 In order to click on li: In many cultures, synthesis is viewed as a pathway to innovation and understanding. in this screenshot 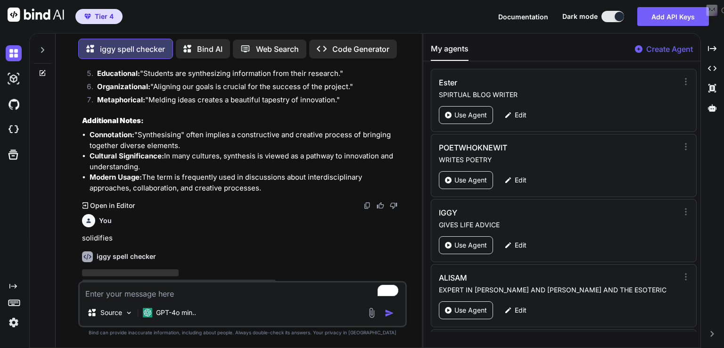, I will do `click(247, 161)`.